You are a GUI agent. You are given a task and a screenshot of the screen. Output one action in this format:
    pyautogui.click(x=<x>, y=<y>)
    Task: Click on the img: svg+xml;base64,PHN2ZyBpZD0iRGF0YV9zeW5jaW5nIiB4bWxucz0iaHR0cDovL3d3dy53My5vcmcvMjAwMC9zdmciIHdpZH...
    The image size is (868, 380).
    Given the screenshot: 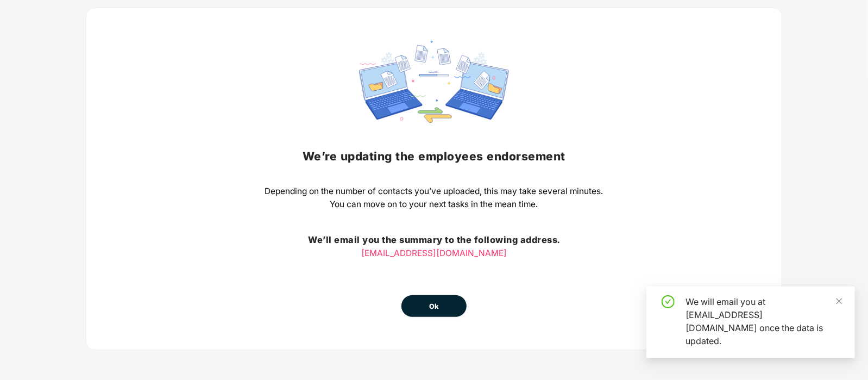 What is the action you would take?
    pyautogui.click(x=434, y=82)
    